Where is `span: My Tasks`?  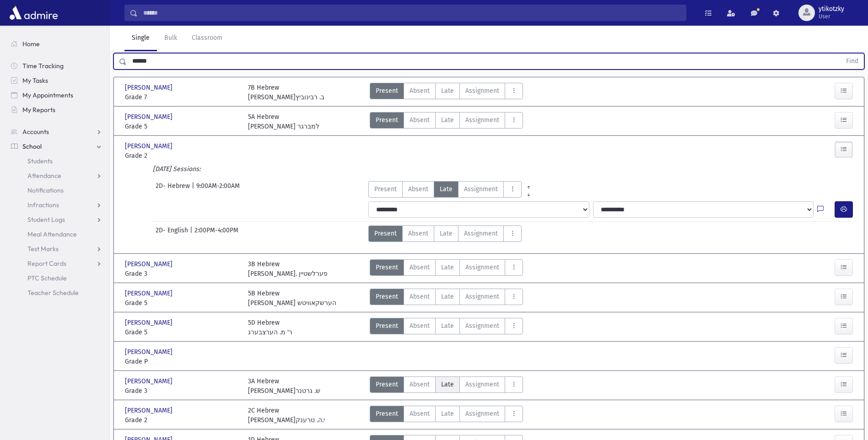
span: My Tasks is located at coordinates (35, 80).